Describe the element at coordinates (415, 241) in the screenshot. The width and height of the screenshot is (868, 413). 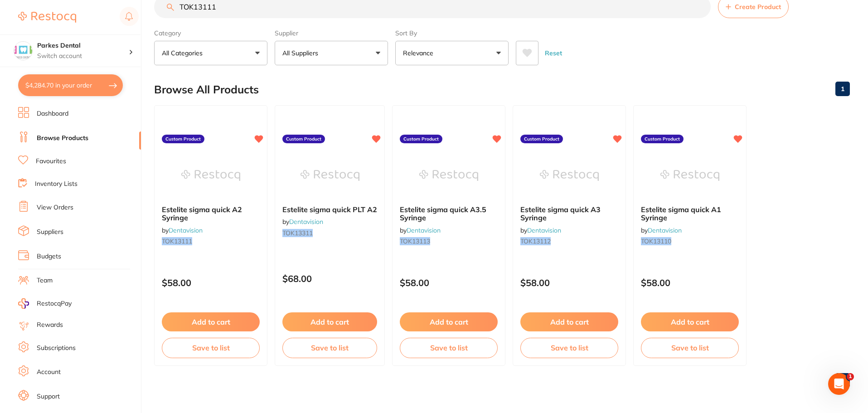
I see `em: TOK13113` at that location.